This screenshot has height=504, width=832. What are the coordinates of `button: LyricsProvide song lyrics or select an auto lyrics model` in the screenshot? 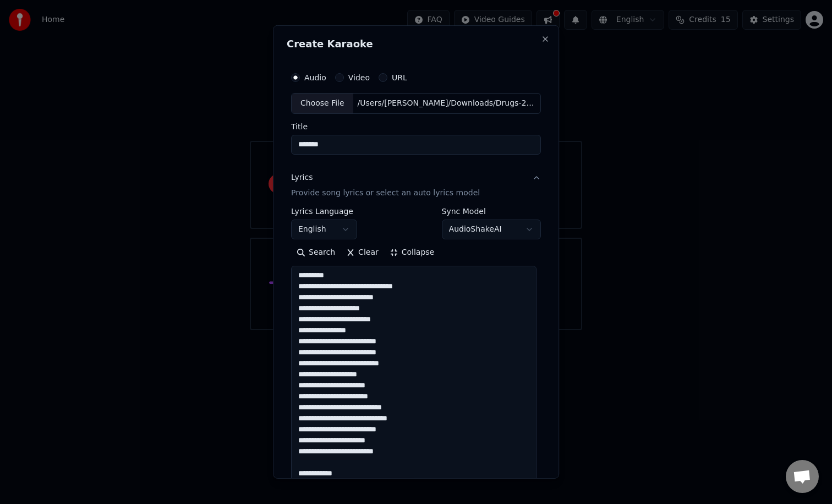 It's located at (416, 185).